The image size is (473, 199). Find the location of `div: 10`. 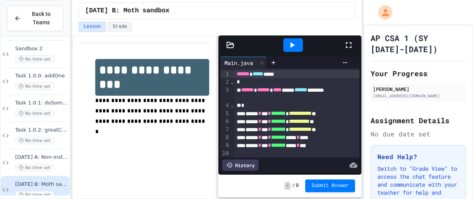

div: 10 is located at coordinates (225, 153).